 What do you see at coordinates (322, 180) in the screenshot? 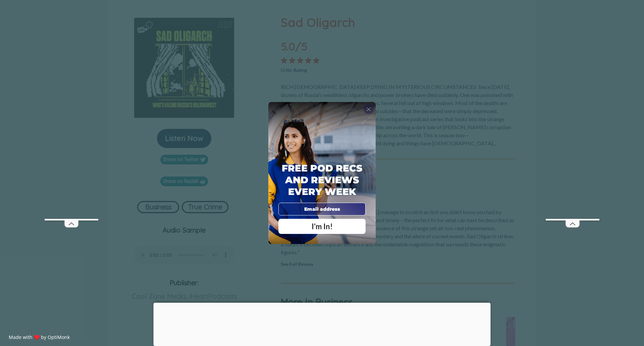
I see `span: Free Pod Recs and Reviews every week` at bounding box center [322, 180].